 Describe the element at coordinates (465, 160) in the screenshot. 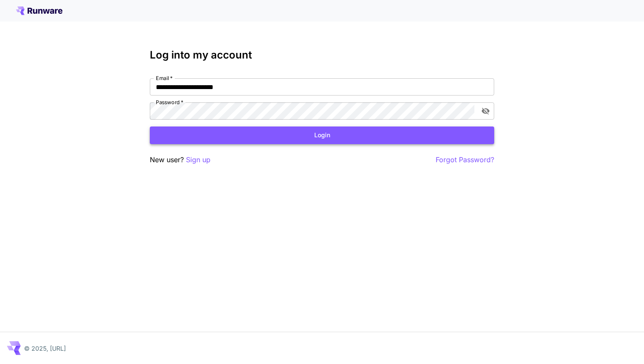

I see `button: Forgot Password?` at that location.